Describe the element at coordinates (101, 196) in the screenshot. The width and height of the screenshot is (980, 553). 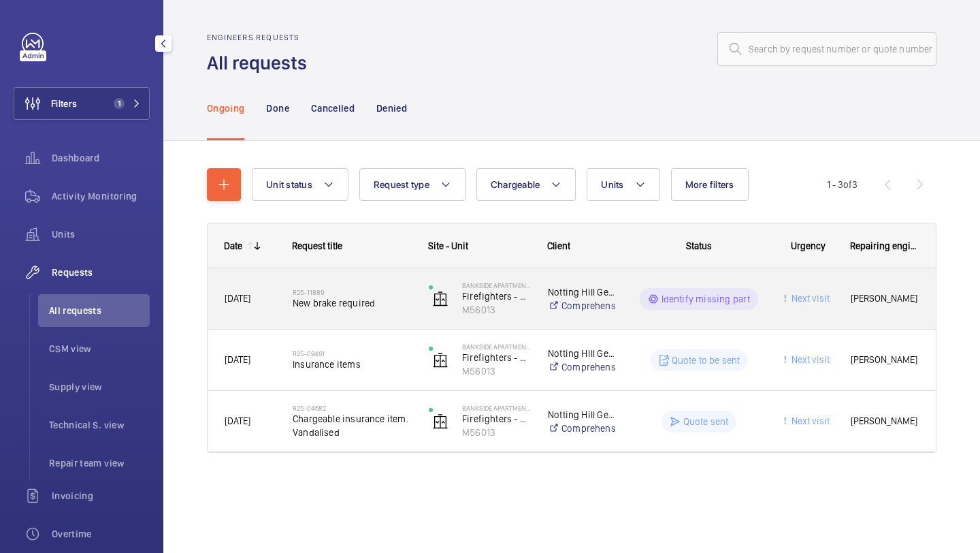
I see `span: Activity Monitoring` at that location.